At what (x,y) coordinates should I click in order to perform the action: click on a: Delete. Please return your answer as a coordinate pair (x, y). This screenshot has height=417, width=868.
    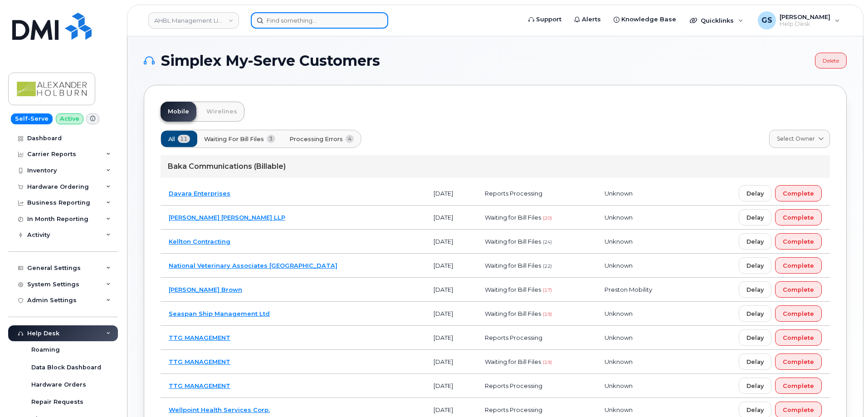
    Looking at the image, I should click on (831, 61).